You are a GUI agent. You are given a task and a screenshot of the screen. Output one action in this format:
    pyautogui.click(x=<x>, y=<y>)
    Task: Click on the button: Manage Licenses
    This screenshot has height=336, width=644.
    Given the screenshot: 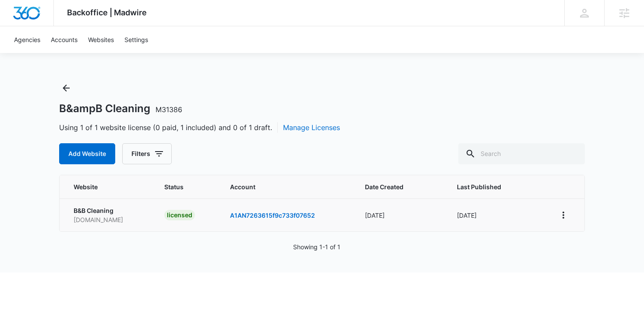 What is the action you would take?
    pyautogui.click(x=312, y=128)
    